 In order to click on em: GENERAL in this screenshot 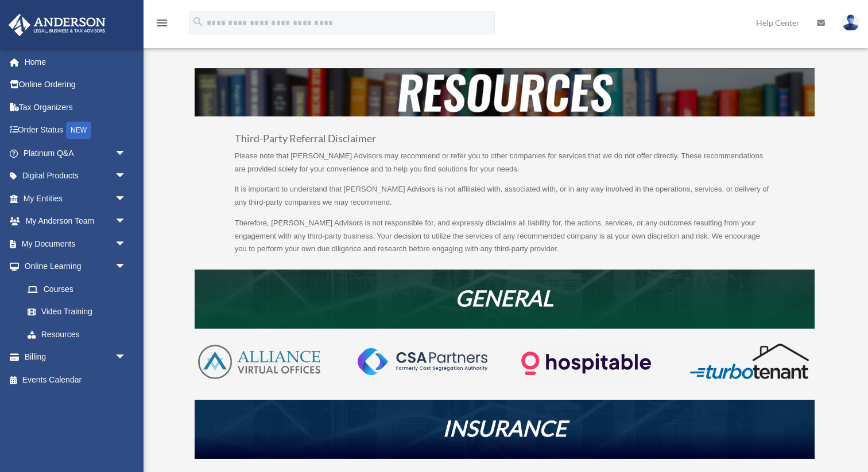, I will do `click(504, 298)`.